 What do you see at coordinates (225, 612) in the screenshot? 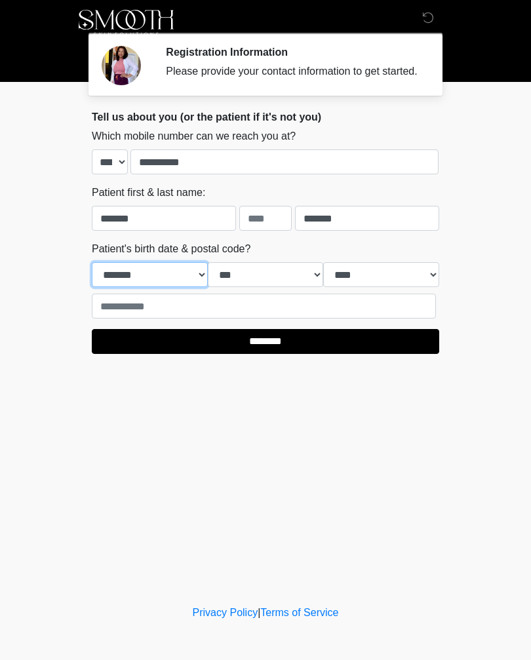
I see `a: Privacy Policy` at bounding box center [225, 612].